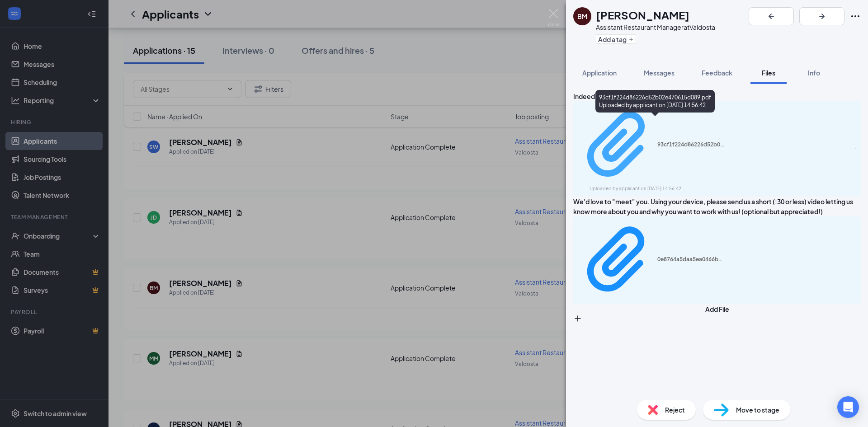  What do you see at coordinates (822, 16) in the screenshot?
I see `svg: ArrowRight` at bounding box center [822, 16].